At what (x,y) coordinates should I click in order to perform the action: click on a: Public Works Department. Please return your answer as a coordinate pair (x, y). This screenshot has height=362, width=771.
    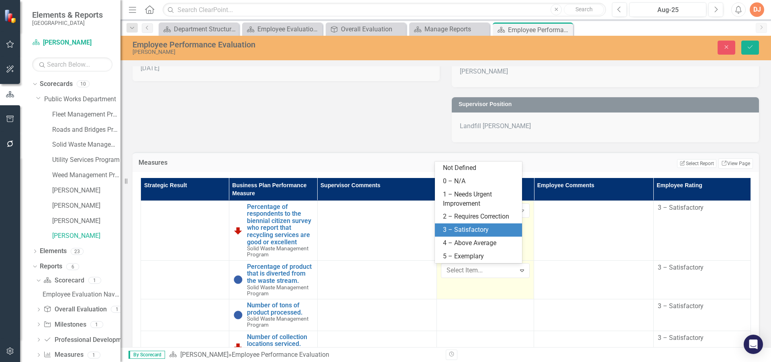
    Looking at the image, I should click on (82, 99).